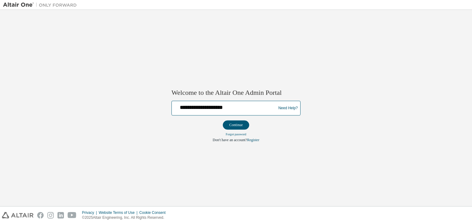 The width and height of the screenshot is (472, 224). Describe the element at coordinates (72, 215) in the screenshot. I see `img: youtube.svg` at that location.